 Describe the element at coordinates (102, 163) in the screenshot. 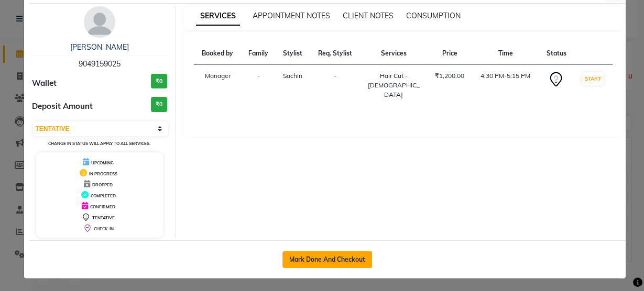

I see `span: UPCOMING` at that location.